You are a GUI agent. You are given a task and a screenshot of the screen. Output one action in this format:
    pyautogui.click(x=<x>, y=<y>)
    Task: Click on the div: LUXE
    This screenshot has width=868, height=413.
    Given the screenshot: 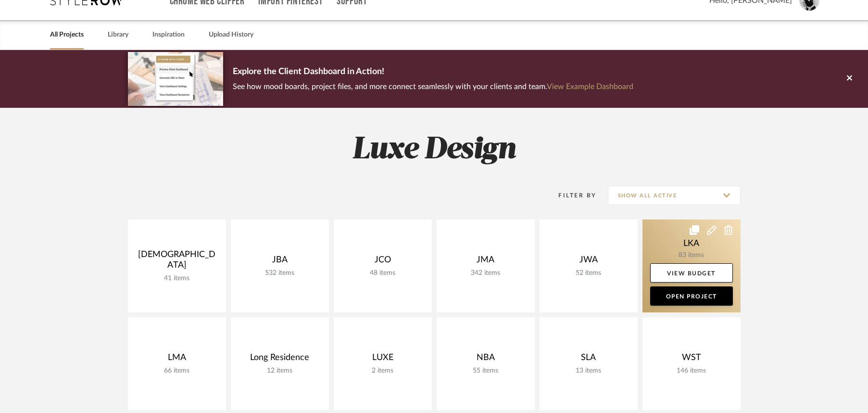 What is the action you would take?
    pyautogui.click(x=383, y=360)
    